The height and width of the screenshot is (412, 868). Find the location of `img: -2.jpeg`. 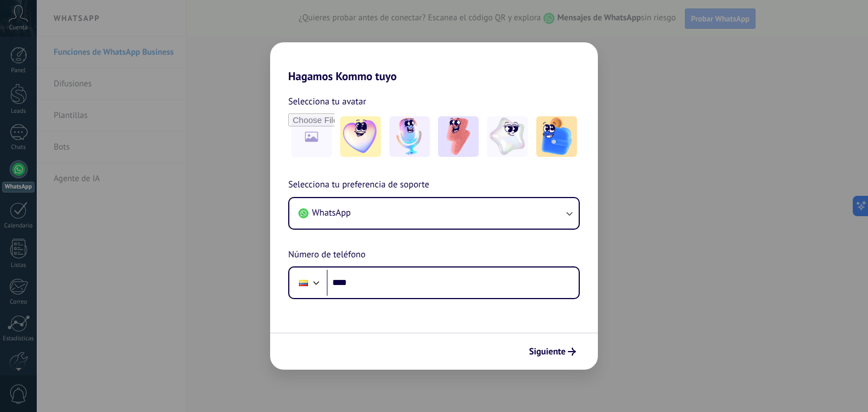

img: -2.jpeg is located at coordinates (410, 137).